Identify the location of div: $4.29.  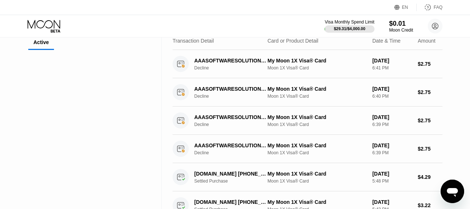
(430, 177).